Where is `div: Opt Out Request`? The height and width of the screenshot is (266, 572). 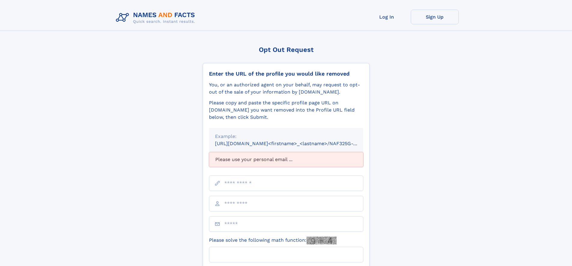
div: Opt Out Request is located at coordinates (286, 50).